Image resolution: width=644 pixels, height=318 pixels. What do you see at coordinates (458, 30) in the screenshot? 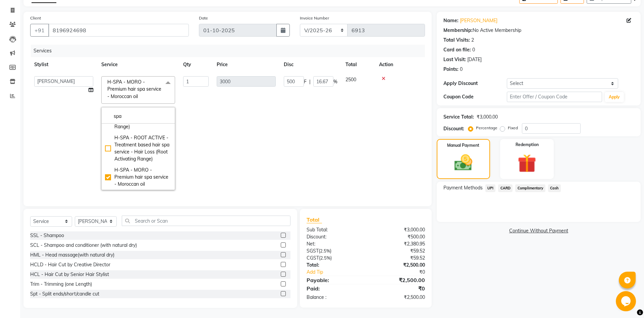
I see `div: Membership:` at bounding box center [458, 30].